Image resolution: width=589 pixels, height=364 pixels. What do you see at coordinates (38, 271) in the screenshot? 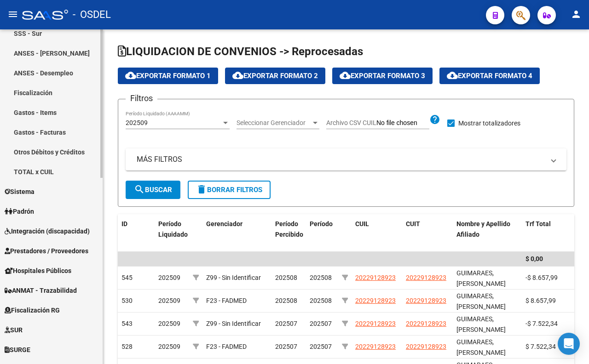
I see `span: Hospitales Públicos` at bounding box center [38, 271].